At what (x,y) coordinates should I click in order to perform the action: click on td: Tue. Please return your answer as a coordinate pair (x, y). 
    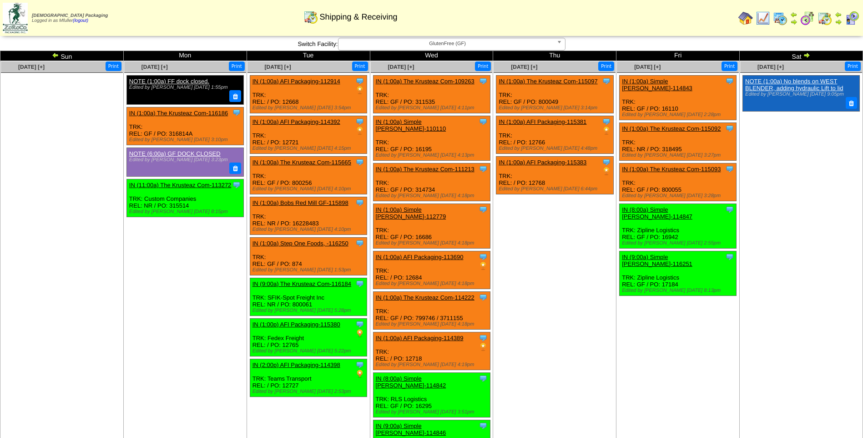
    Looking at the image, I should click on (308, 56).